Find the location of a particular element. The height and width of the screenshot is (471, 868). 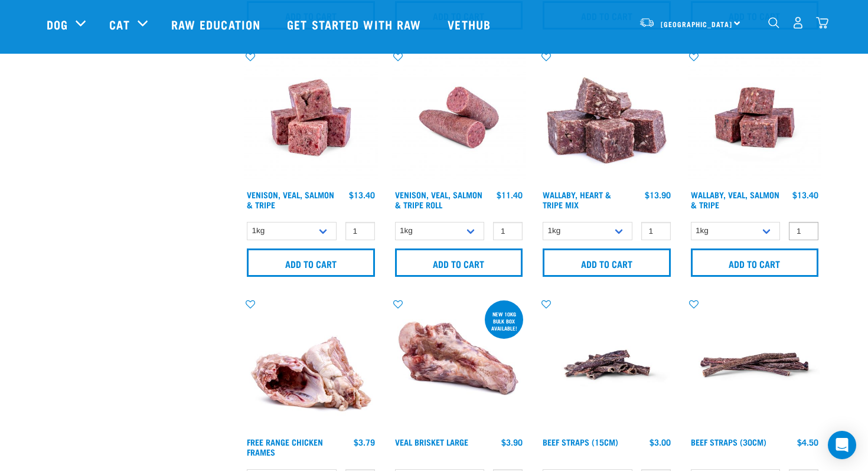

img: home-icon@2x.png is located at coordinates (822, 23).